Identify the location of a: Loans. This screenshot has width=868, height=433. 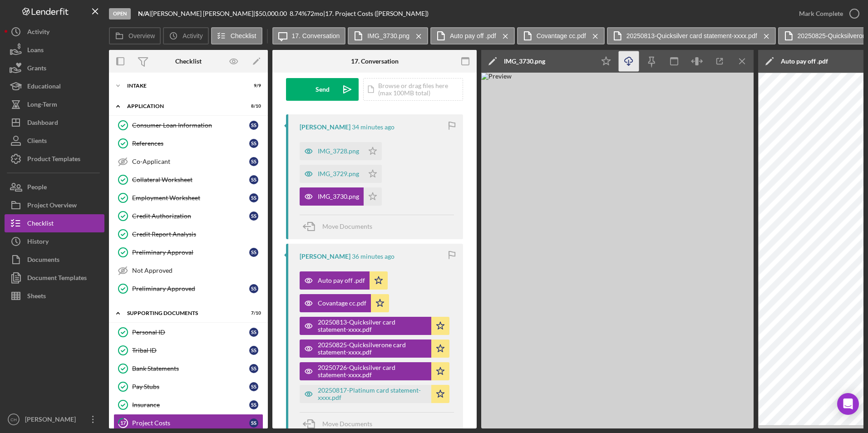
(54, 50).